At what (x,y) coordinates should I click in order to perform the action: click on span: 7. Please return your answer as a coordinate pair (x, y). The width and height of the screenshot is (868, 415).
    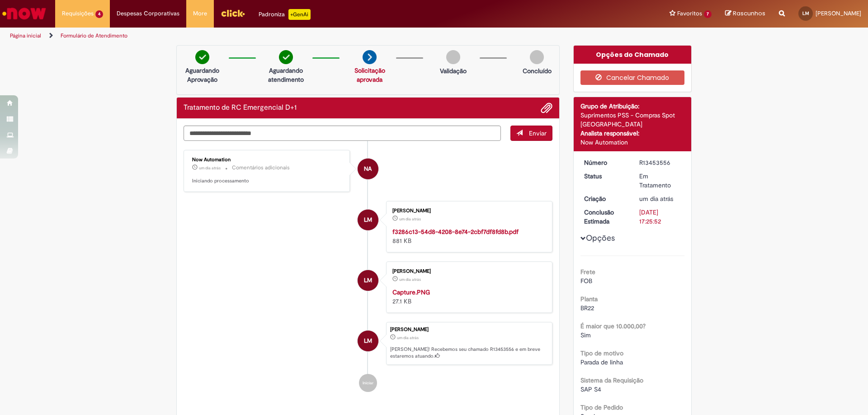
    Looking at the image, I should click on (708, 14).